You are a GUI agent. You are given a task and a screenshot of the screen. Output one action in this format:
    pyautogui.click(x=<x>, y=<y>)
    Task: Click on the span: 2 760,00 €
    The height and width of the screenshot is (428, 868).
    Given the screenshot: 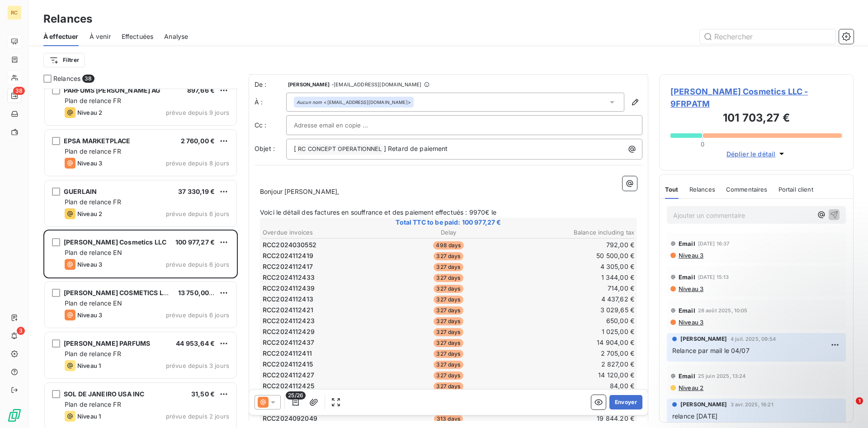 What is the action you would take?
    pyautogui.click(x=198, y=141)
    